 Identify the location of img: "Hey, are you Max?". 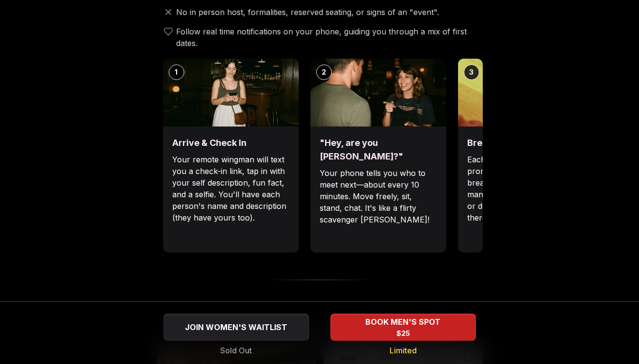
(377, 93).